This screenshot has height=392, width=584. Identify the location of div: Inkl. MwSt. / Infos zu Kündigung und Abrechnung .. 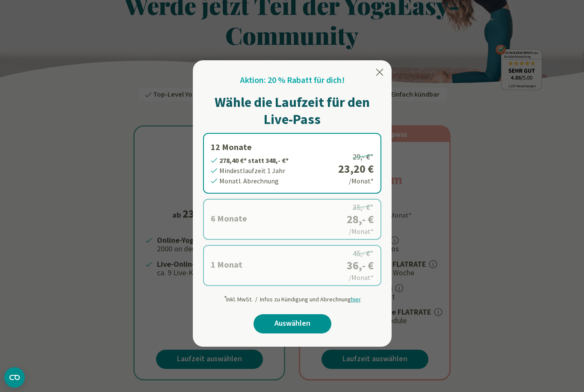
(292, 297).